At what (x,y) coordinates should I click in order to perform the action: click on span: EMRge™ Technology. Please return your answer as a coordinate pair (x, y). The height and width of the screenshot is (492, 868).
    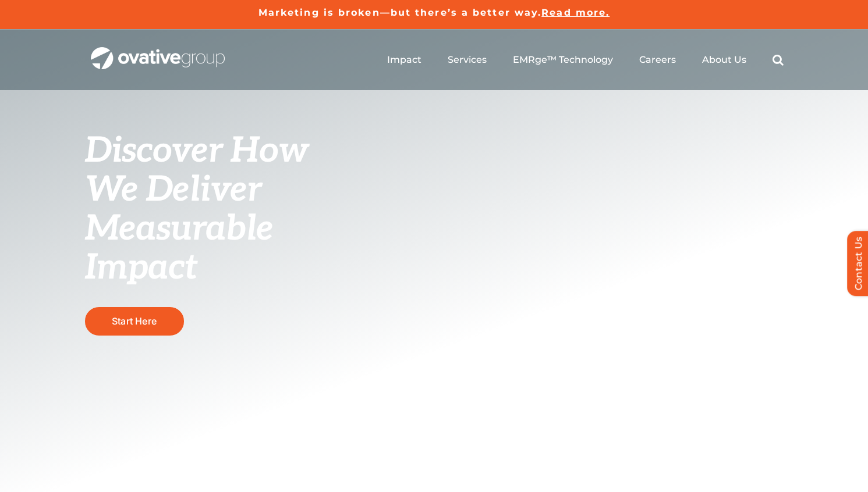
    Looking at the image, I should click on (563, 60).